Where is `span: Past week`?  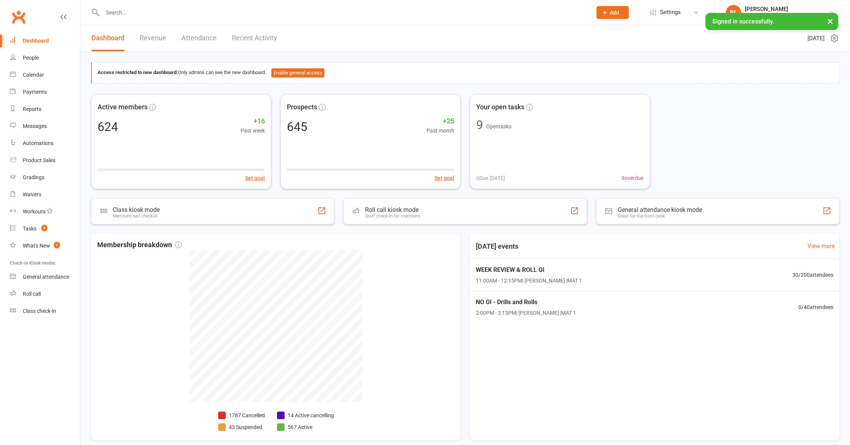
span: Past week is located at coordinates (253, 131).